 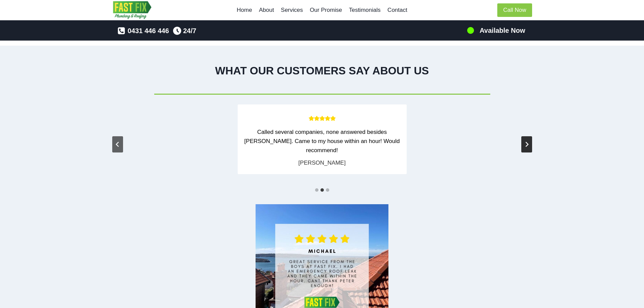 What do you see at coordinates (322, 70) in the screenshot?
I see `h1: WHAT OUR CUSTOMERS SAY ABOUT US` at bounding box center [322, 70].